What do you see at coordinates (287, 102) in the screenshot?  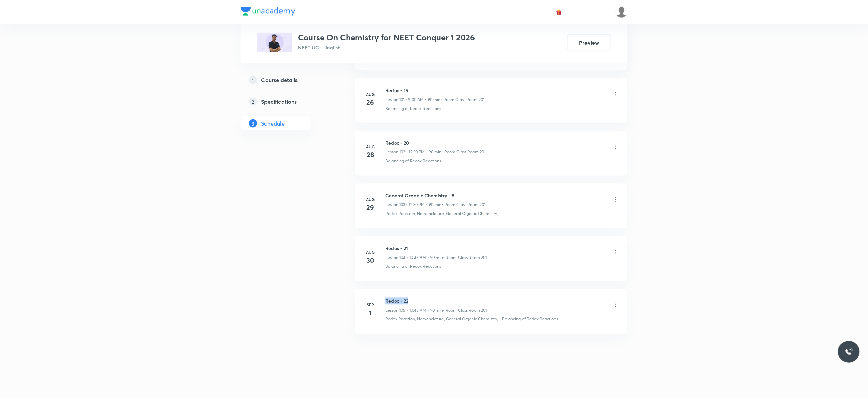 I see `a: 2Specifications` at bounding box center [287, 102].